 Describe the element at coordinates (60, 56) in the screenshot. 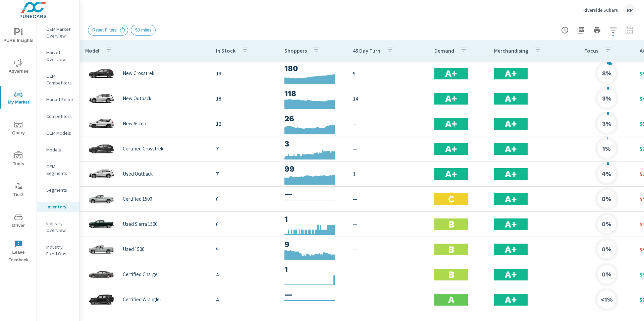

I see `p: Market Overview` at that location.